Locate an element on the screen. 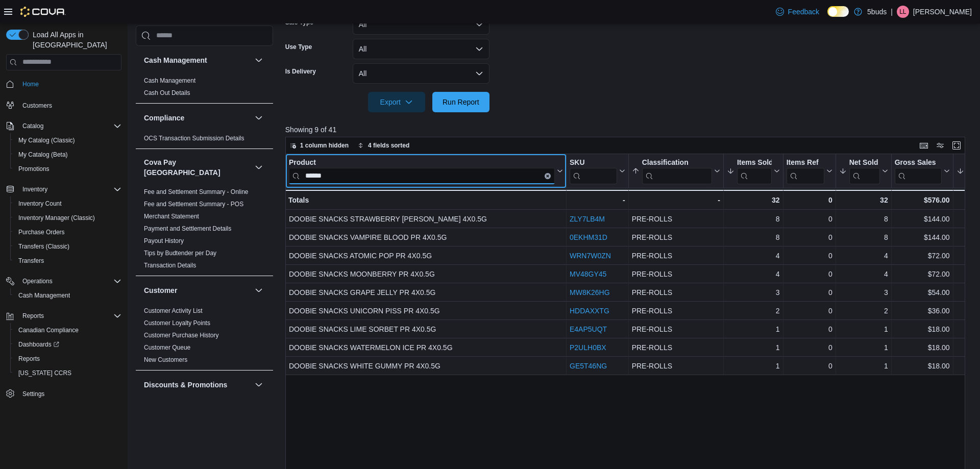 The width and height of the screenshot is (980, 469). button: Display options is located at coordinates (940, 145).